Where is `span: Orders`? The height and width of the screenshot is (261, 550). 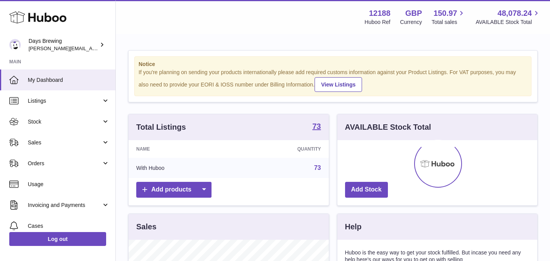
span: Orders is located at coordinates (64, 163).